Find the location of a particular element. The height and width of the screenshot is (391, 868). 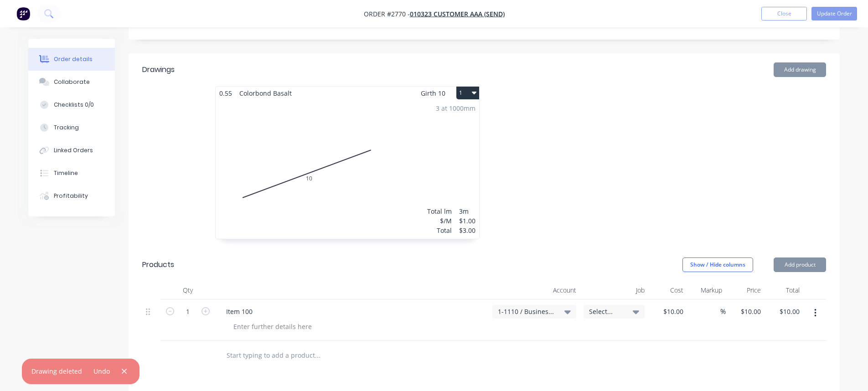

div: $1.00 is located at coordinates (468, 221).